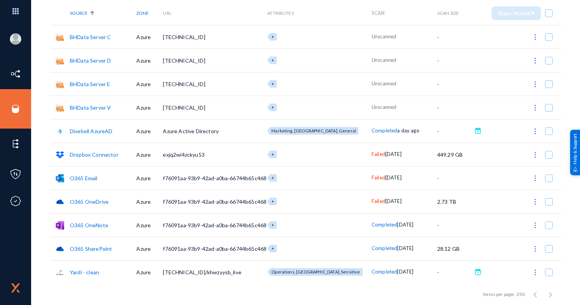 The height and width of the screenshot is (305, 580). I want to click on span: Scan Size, so click(448, 13).